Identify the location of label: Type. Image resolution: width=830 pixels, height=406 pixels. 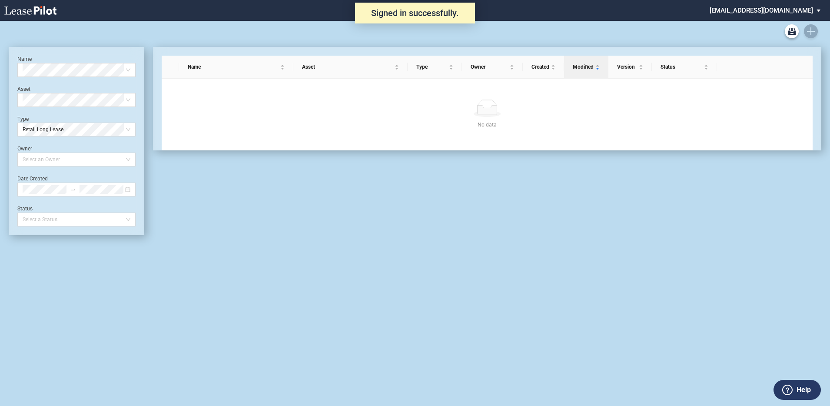
(23, 119).